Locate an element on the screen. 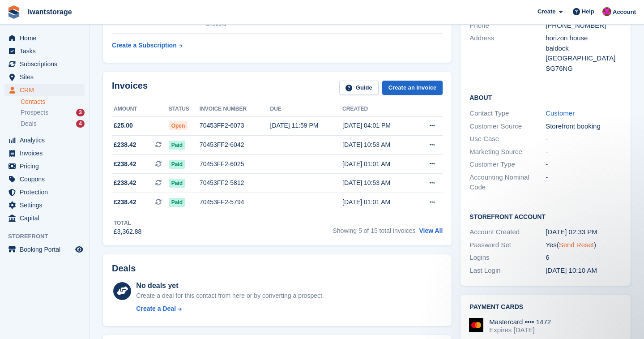 This screenshot has width=644, height=339. span: Protection is located at coordinates (47, 192).